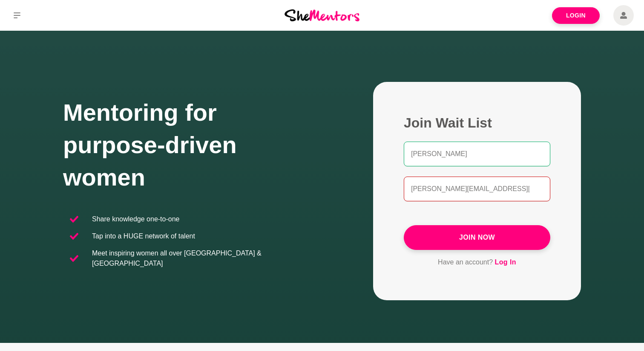  Describe the element at coordinates (193, 145) in the screenshot. I see `h1: Mentoring for purpose-driven women` at that location.